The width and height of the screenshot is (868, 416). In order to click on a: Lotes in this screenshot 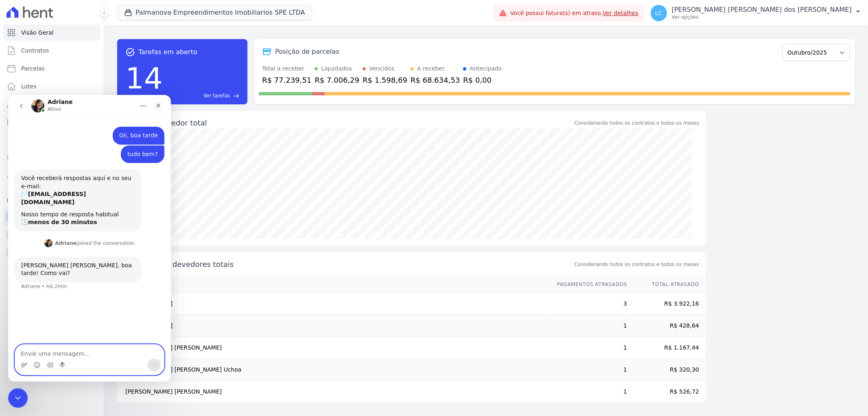, I will do `click(52, 86)`.